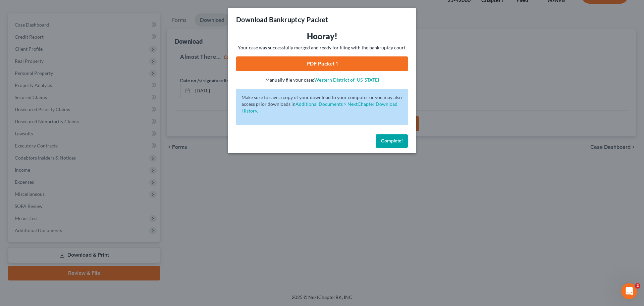  What do you see at coordinates (282, 19) in the screenshot?
I see `h3: Download Bankruptcy Packet` at bounding box center [282, 19].